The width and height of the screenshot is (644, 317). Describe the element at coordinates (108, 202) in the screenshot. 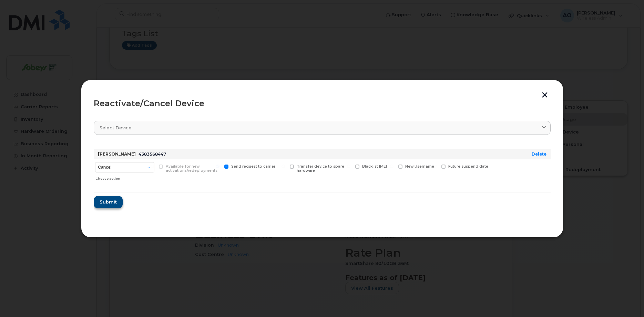

I see `span: Submit` at that location.